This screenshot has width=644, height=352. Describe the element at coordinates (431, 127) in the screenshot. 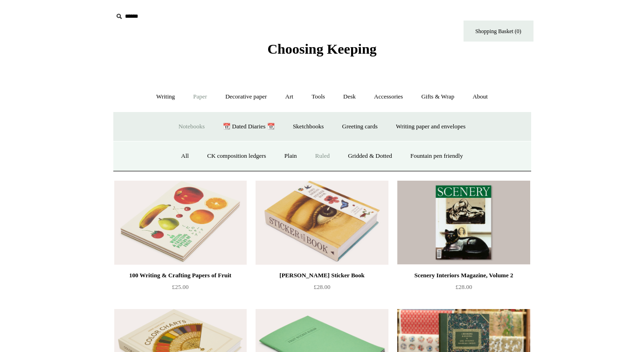

I see `a: Writing paper and envelopes` at that location.